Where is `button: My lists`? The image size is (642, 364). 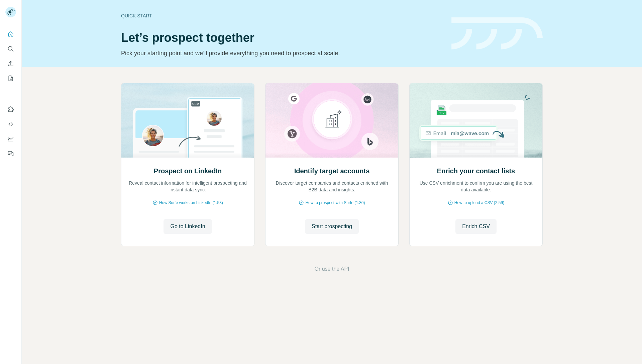
button: My lists is located at coordinates (10, 78).